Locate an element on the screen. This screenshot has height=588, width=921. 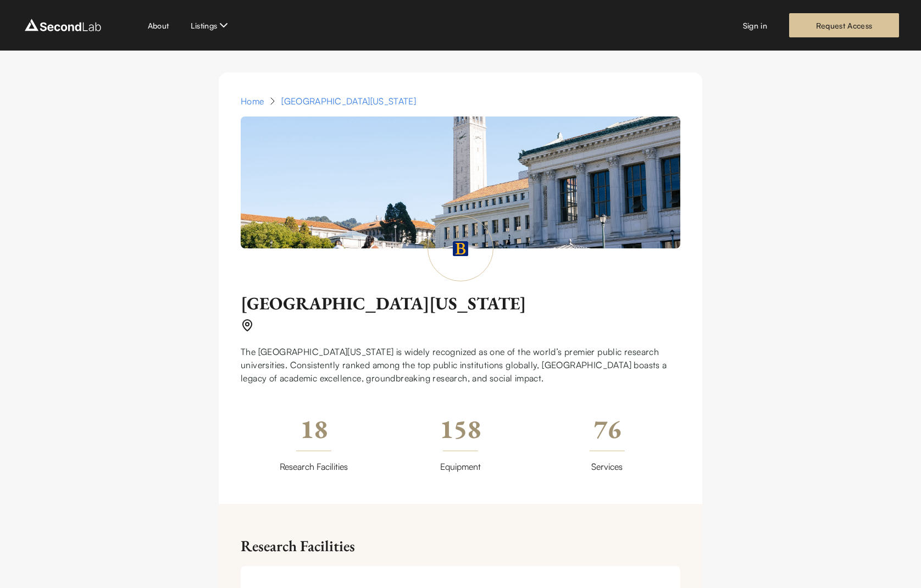
div: 18 is located at coordinates (314, 428).